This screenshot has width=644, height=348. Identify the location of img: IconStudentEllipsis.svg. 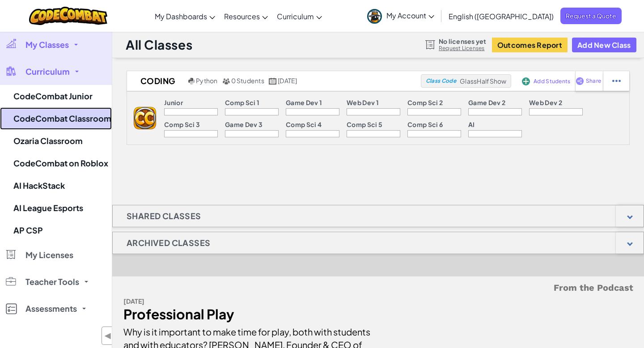
(616, 81).